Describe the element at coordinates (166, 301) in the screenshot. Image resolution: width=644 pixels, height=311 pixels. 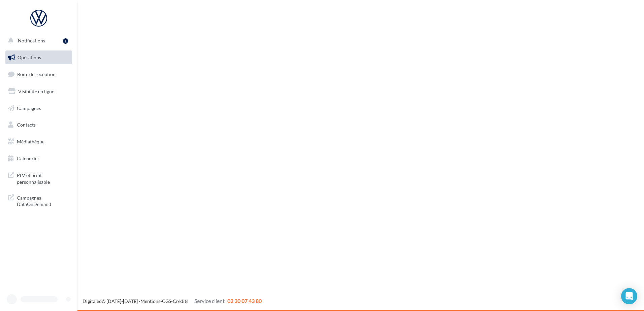
I see `a: CGS` at that location.